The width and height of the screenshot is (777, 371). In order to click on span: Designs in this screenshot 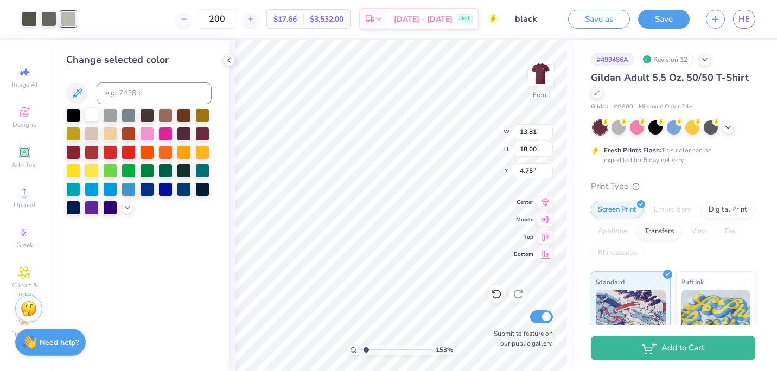, I will do `click(24, 125)`.